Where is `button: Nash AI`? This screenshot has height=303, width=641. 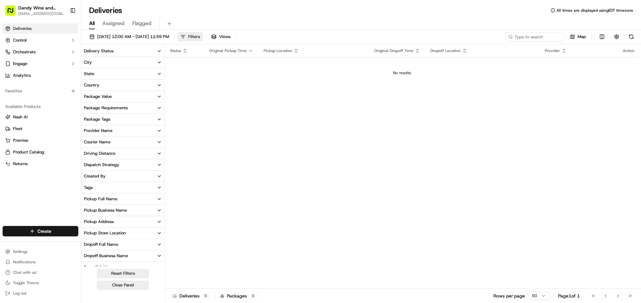 button: Nash AI is located at coordinates (40, 117).